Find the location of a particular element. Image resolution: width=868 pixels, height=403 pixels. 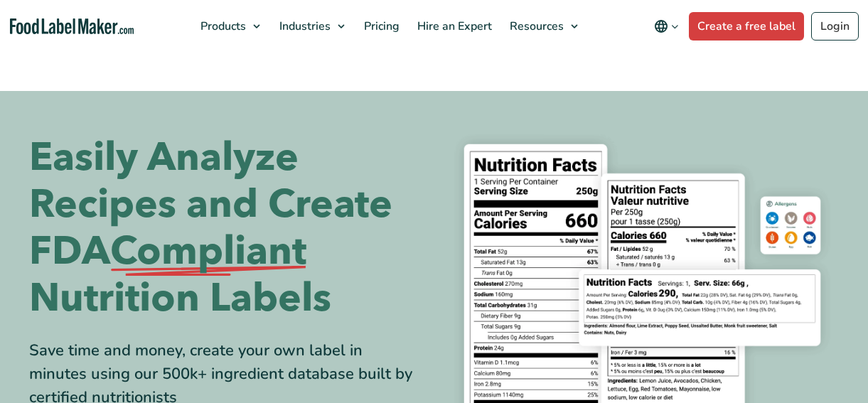

span: Resources is located at coordinates (536, 27).